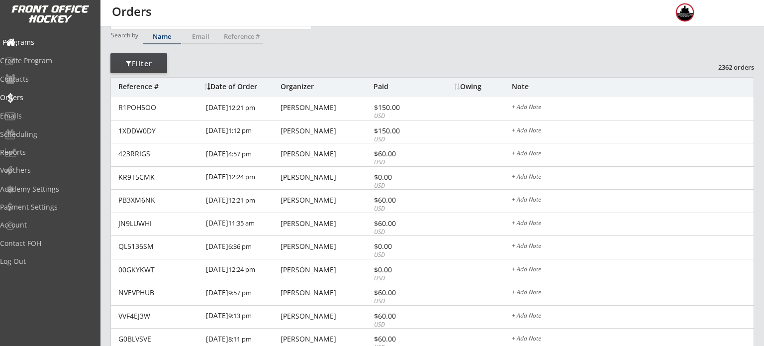 This screenshot has width=764, height=346. Describe the element at coordinates (728, 67) in the screenshot. I see `div: 2362 orders` at that location.